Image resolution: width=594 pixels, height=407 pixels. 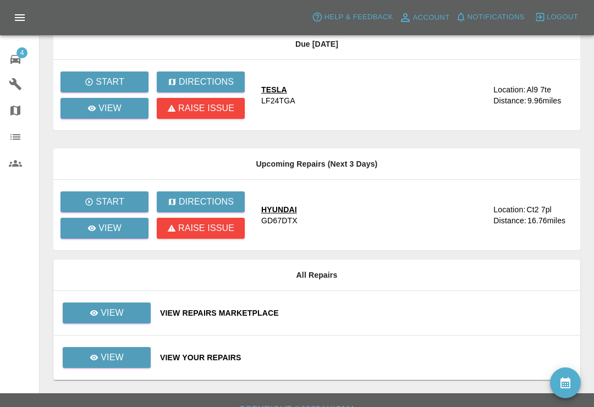 I want to click on a: Location:Al9 7teDistance:9.96miles, so click(x=532, y=95).